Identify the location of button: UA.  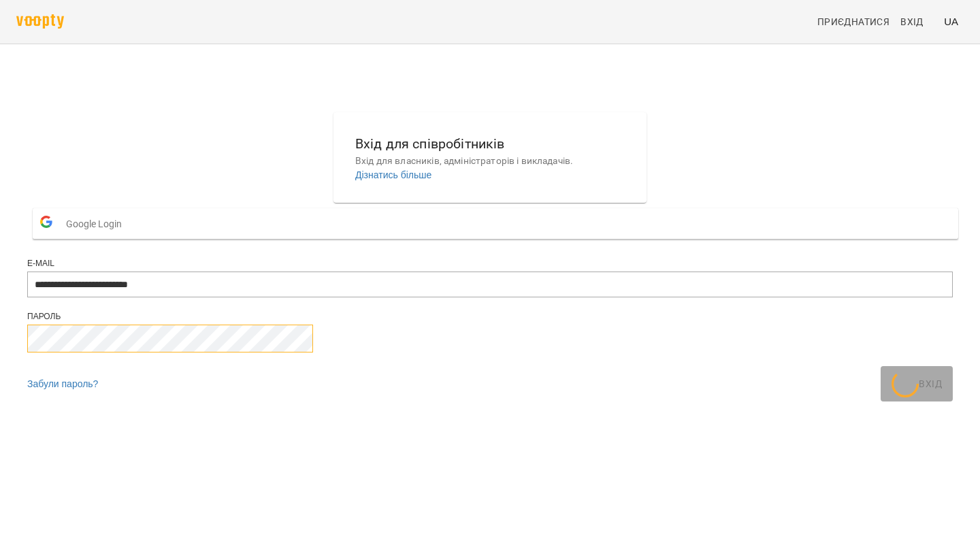
(950, 21).